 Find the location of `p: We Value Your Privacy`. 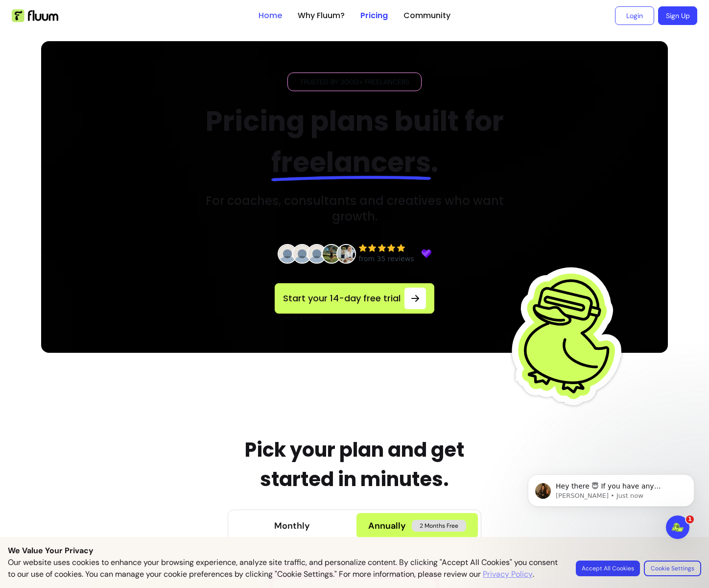

p: We Value Your Privacy is located at coordinates (354, 551).